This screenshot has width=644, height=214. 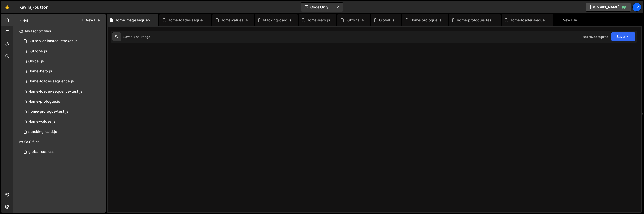 I want to click on div: 16061/43249.js, so click(x=62, y=102).